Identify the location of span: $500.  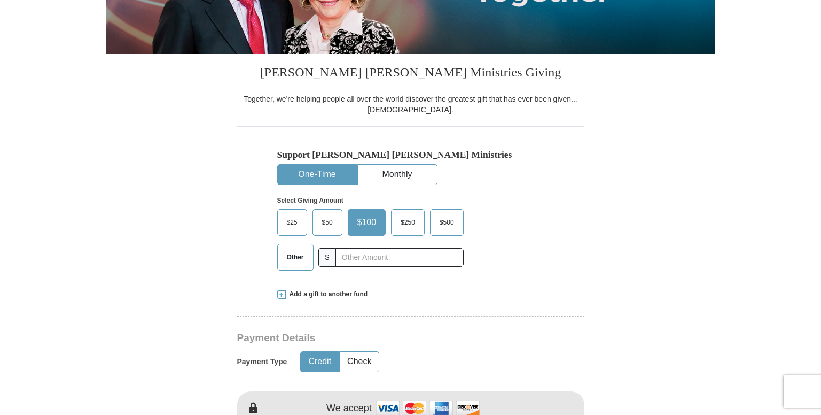
(447, 222).